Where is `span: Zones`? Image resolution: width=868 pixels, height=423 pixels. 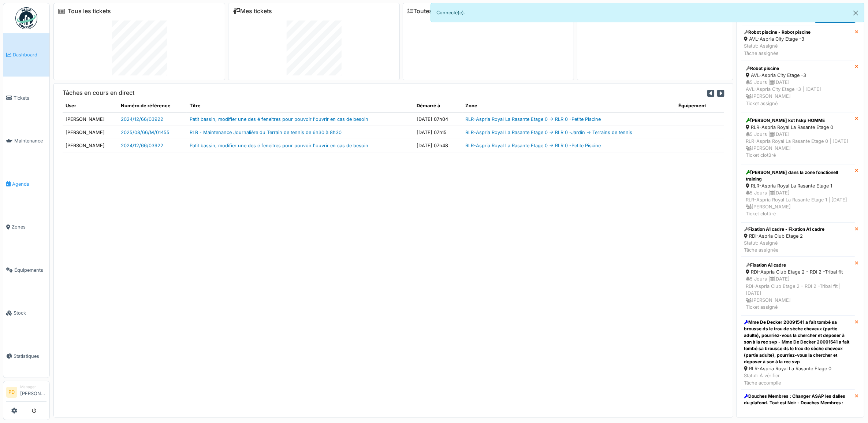 span: Zones is located at coordinates (29, 227).